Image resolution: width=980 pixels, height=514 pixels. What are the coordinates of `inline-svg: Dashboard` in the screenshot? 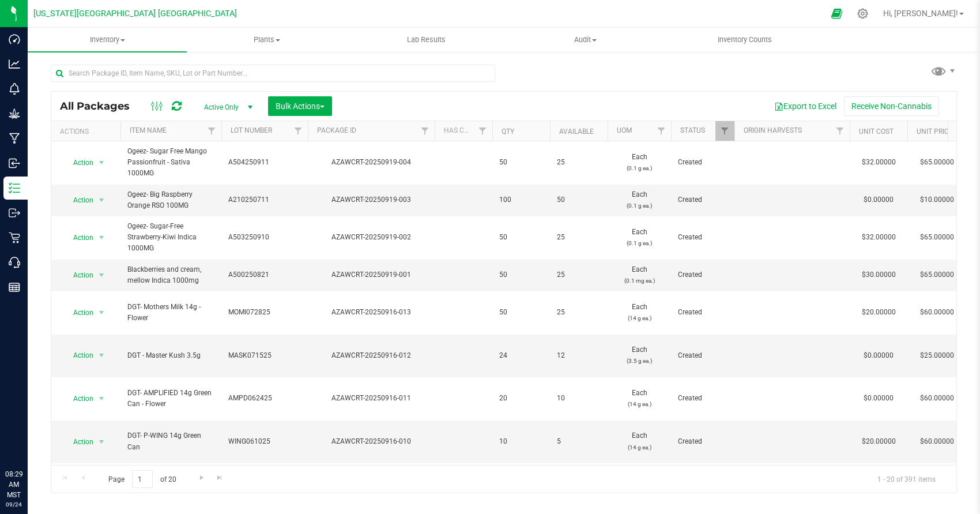 It's located at (14, 39).